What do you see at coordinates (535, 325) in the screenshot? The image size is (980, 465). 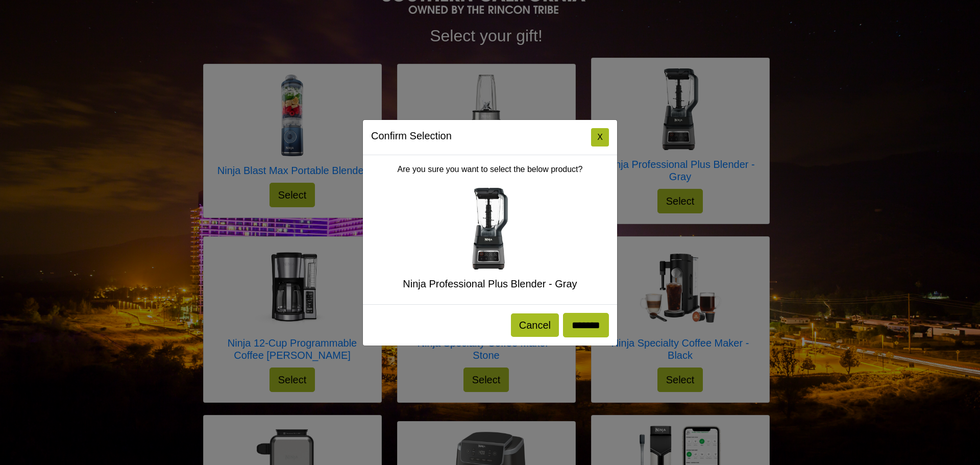 I see `button: Cancel` at bounding box center [535, 325].